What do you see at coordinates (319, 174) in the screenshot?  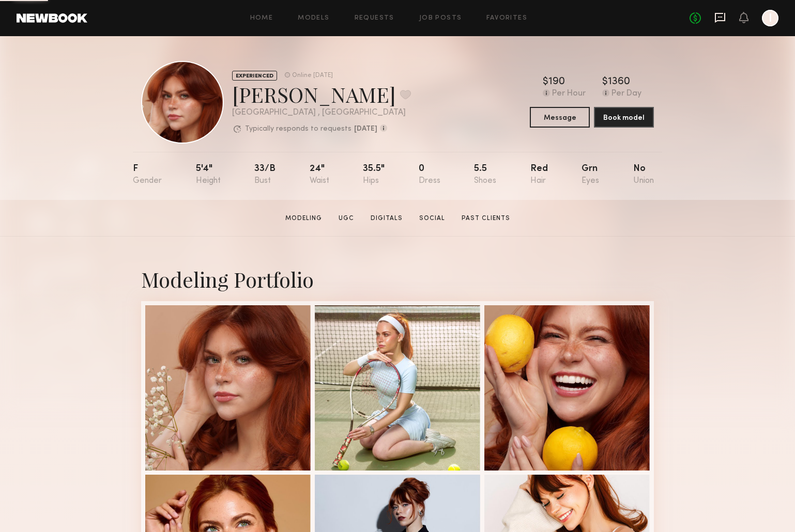 I see `div: 24"` at bounding box center [319, 174].